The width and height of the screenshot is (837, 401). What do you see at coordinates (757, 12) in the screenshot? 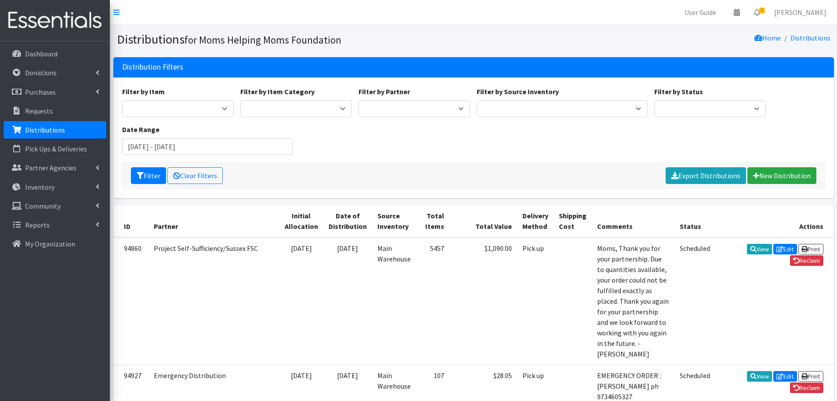
I see `a: 2` at bounding box center [757, 12].